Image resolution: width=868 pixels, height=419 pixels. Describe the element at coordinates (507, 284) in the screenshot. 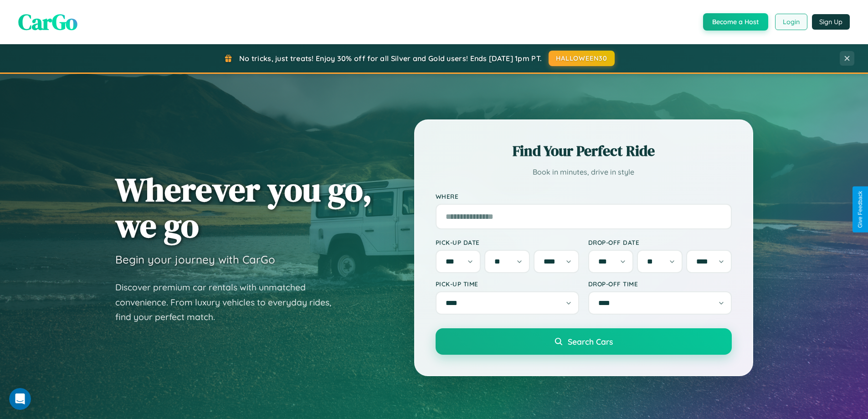

I see `label: Pick-up Time` at that location.